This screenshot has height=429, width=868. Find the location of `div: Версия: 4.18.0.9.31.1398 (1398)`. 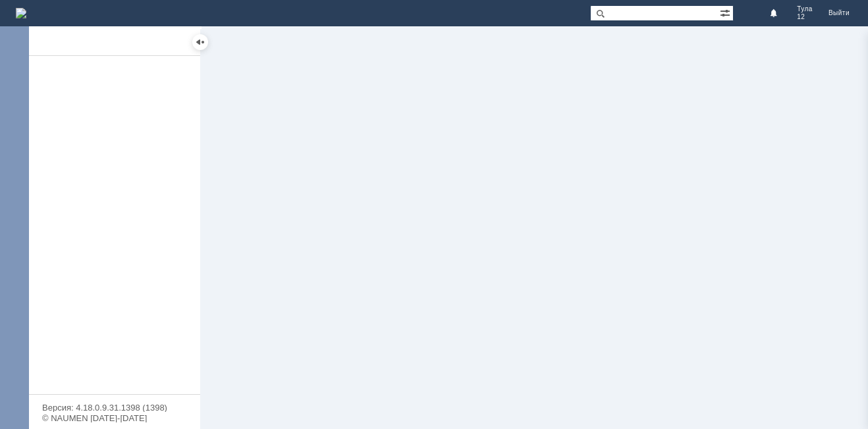

div: Версия: 4.18.0.9.31.1398 (1398) is located at coordinates (115, 408).